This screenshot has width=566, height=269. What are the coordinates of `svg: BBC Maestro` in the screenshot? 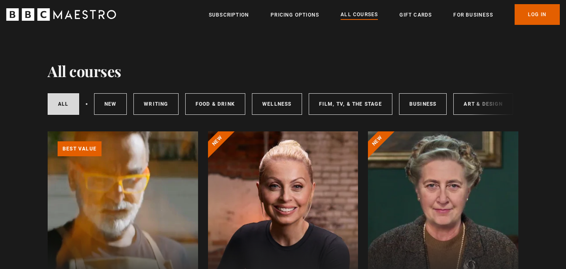 It's located at (61, 15).